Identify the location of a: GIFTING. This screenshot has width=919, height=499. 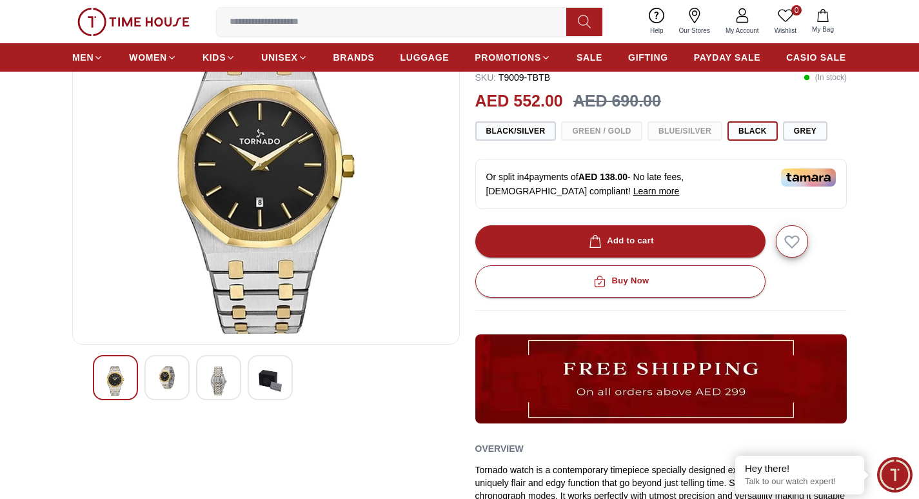
(648, 57).